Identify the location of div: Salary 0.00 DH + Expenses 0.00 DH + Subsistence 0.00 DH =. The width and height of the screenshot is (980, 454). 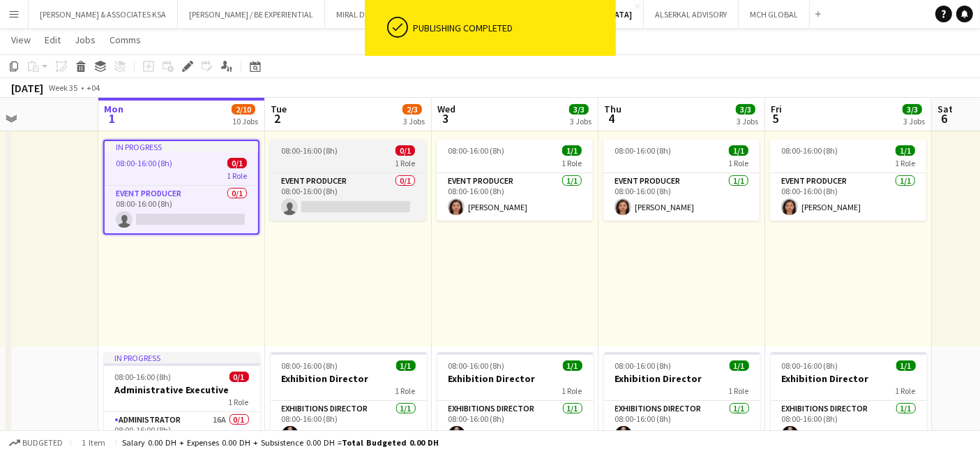
(280, 442).